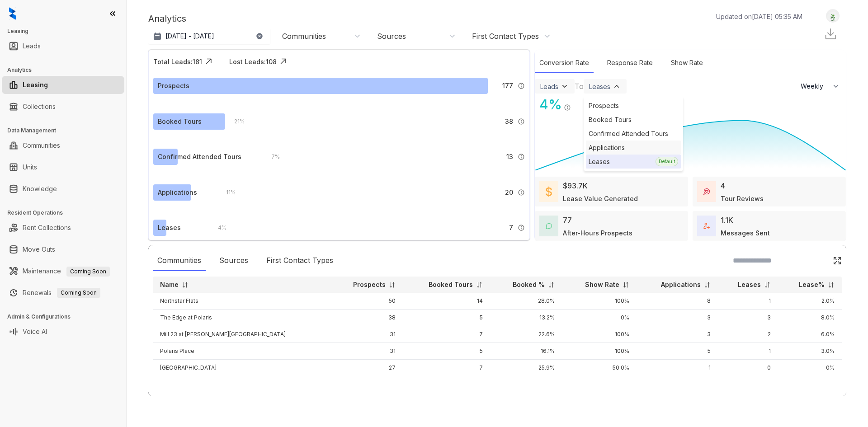 The width and height of the screenshot is (868, 427). What do you see at coordinates (526, 317) in the screenshot?
I see `td: 13.2%` at bounding box center [526, 317].